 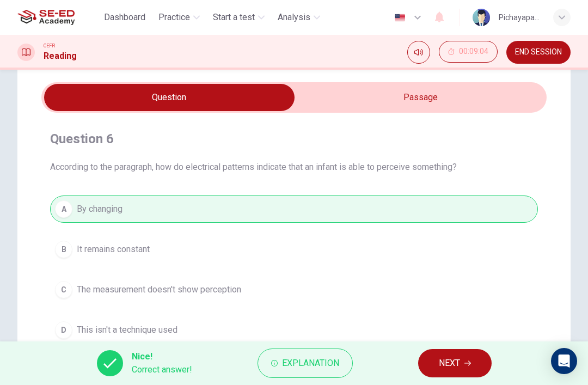 I want to click on button: 00:09:04, so click(x=468, y=52).